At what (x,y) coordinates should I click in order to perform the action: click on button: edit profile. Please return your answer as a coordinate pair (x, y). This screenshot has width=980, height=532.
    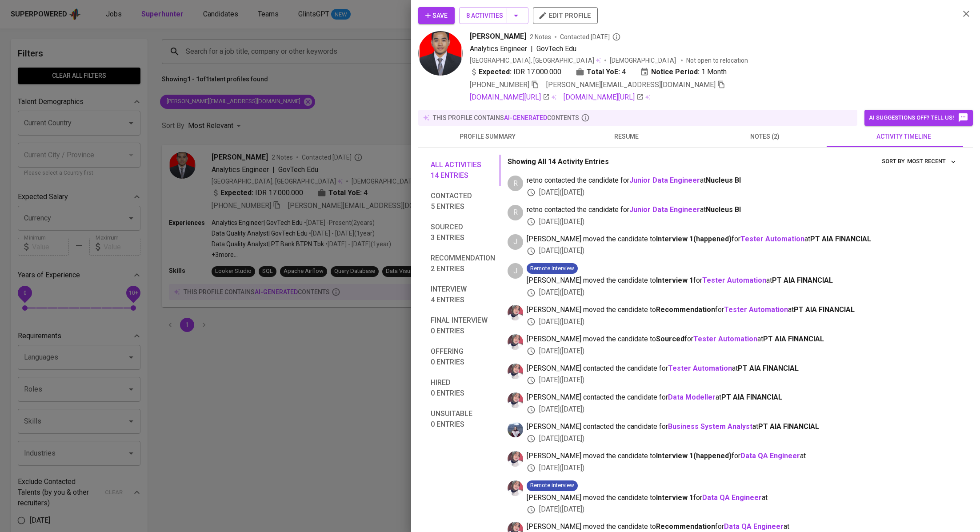
    Looking at the image, I should click on (565, 16).